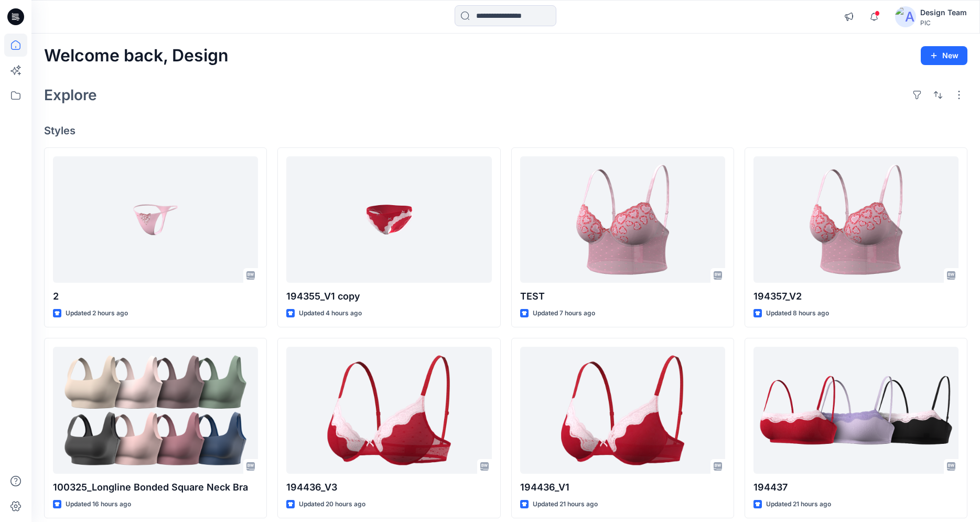  Describe the element at coordinates (564, 313) in the screenshot. I see `p: Updated 7 hours ago` at that location.